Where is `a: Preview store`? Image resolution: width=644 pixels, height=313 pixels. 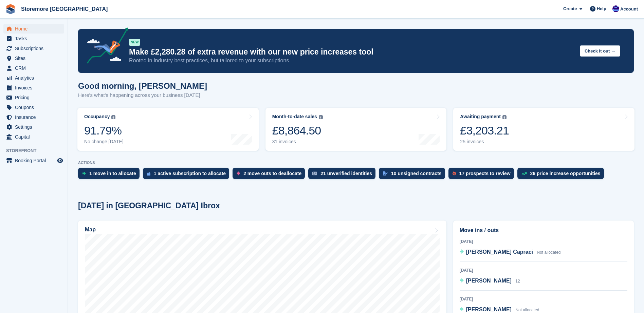 a: Preview store is located at coordinates (60, 161).